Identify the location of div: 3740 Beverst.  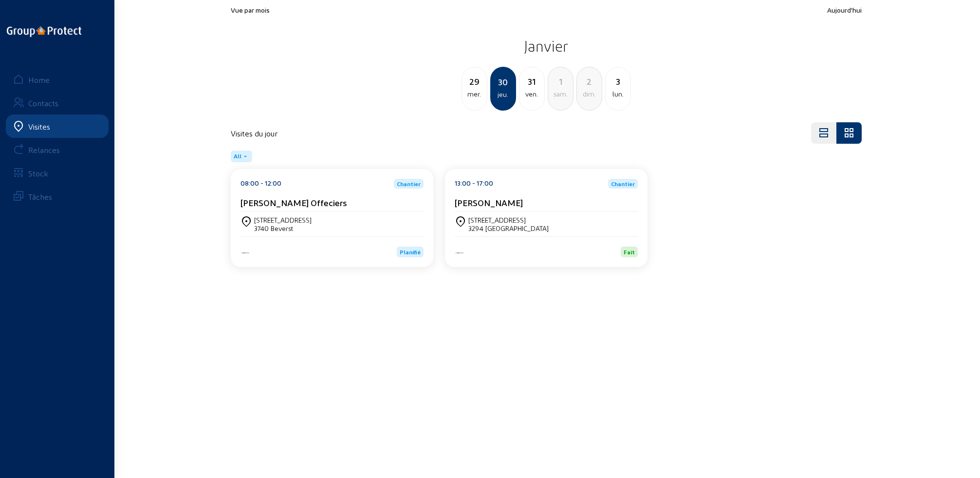
(283, 228).